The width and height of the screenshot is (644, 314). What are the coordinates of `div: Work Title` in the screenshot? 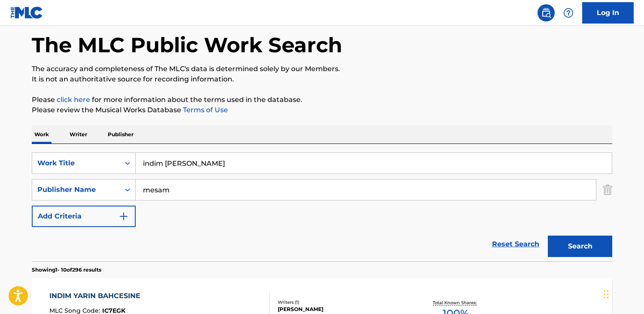 It's located at (76, 164).